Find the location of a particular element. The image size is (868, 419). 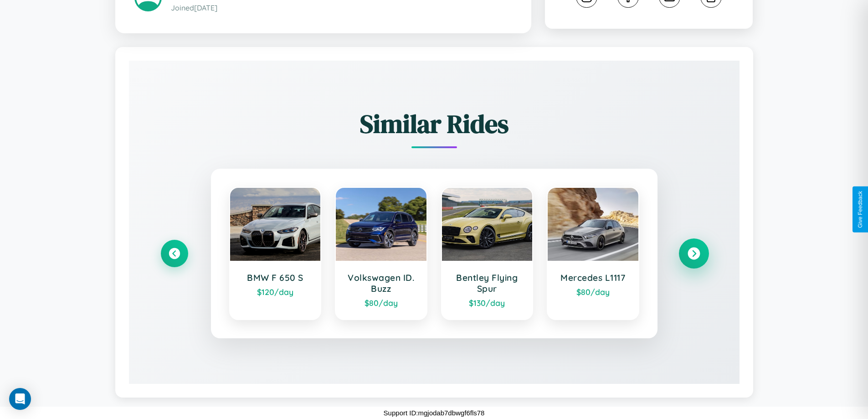

a: BMW F 650 S$120/day is located at coordinates (275, 253).